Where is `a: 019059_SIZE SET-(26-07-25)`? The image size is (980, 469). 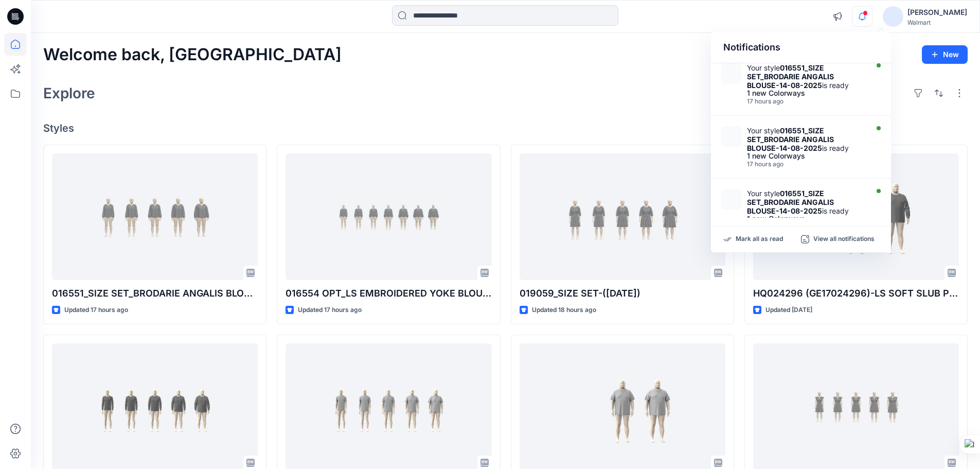
a: 019059_SIZE SET-(26-07-25) is located at coordinates (622, 216).